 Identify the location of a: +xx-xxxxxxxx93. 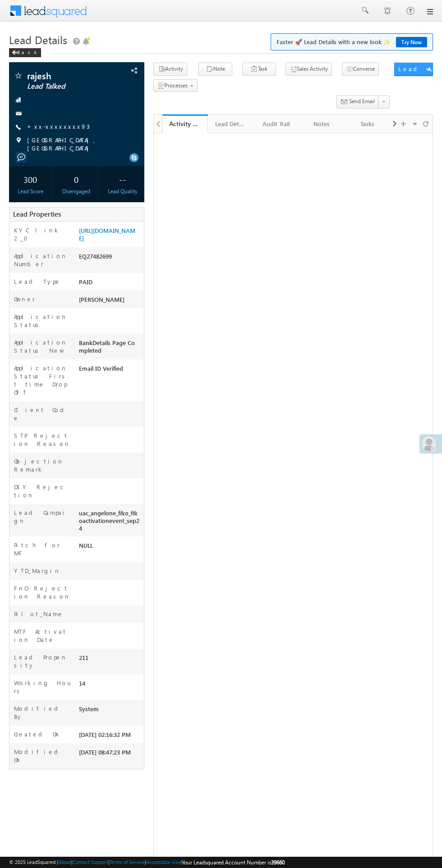
(58, 126).